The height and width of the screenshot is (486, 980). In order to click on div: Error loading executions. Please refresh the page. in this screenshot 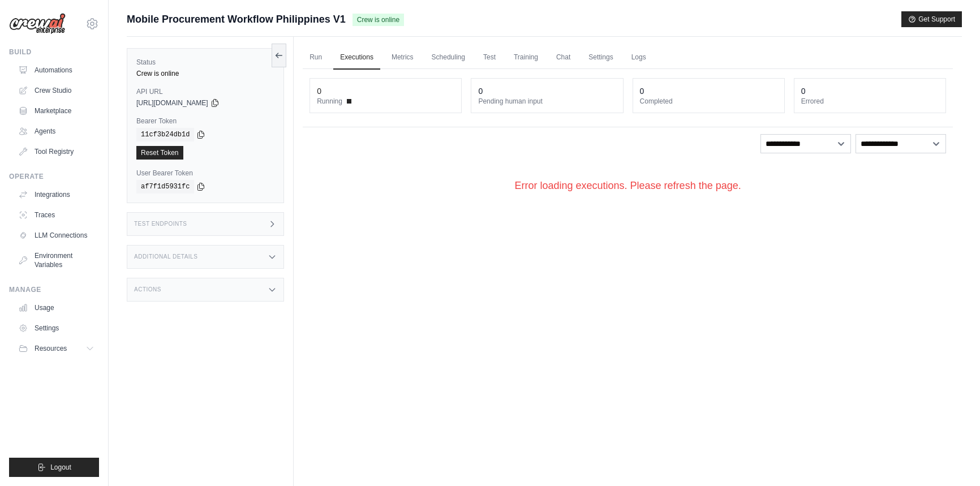, I will do `click(627, 186)`.